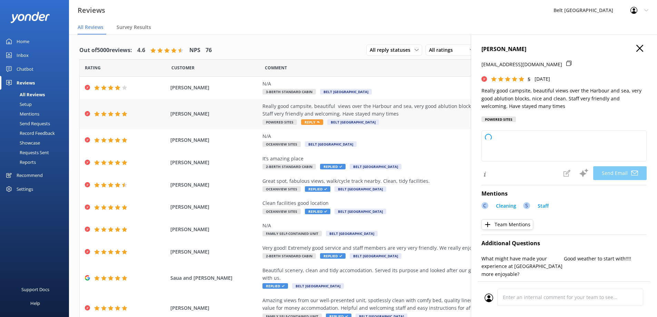 The width and height of the screenshot is (657, 317). I want to click on button: Close, so click(640, 49).